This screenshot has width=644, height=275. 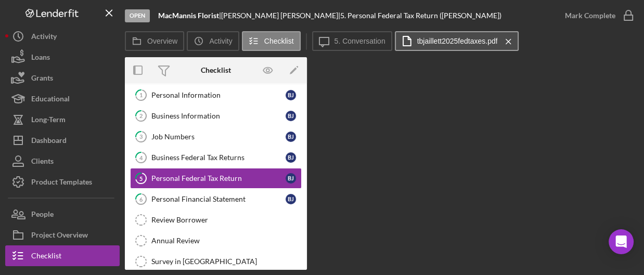 I want to click on tspan: 4, so click(x=141, y=157).